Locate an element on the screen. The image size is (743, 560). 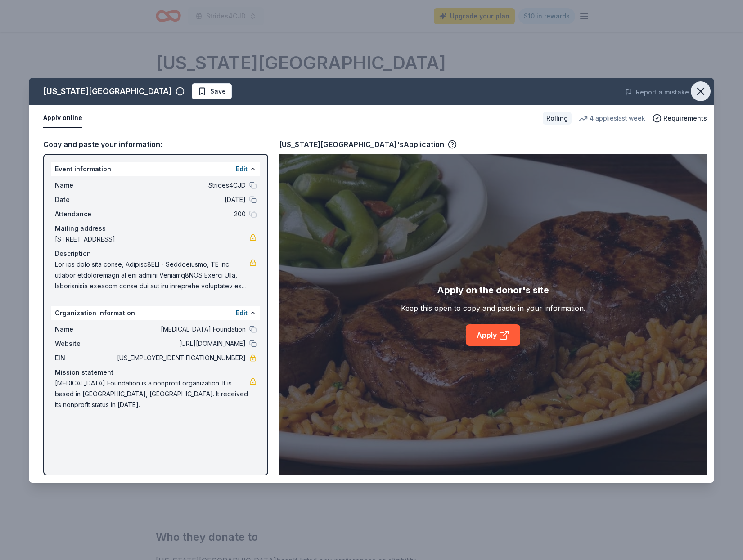
span: Strides4CJD is located at coordinates (181, 185).